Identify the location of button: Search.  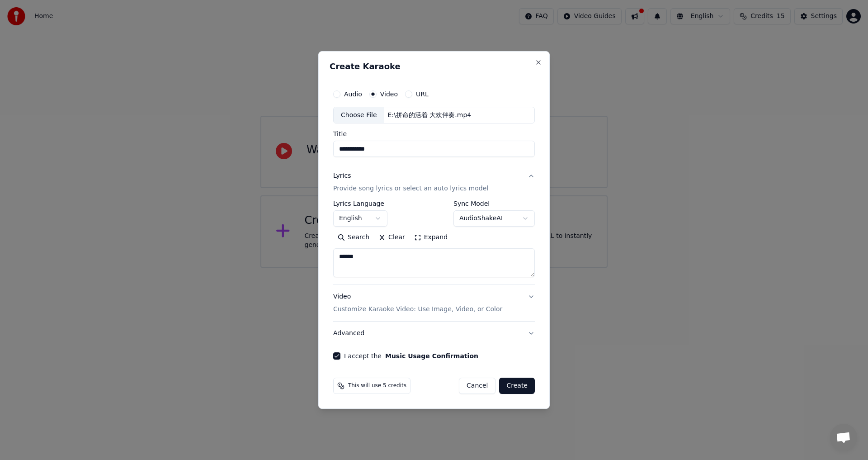
(353, 239).